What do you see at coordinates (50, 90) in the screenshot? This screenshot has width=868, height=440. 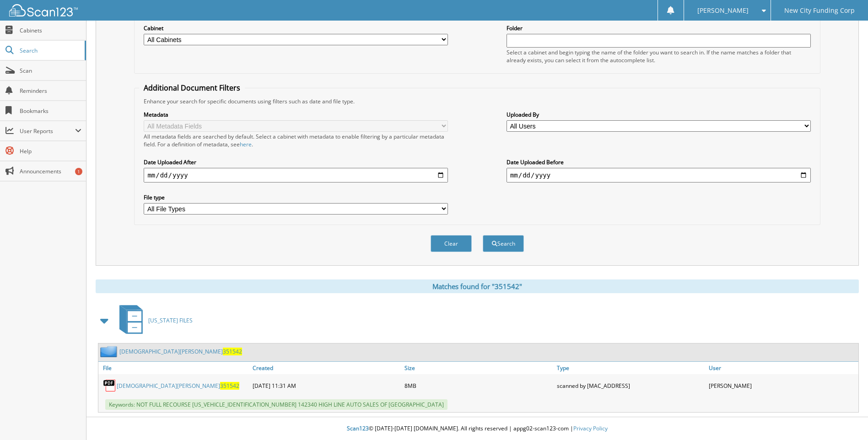 I see `span: Reminders` at bounding box center [50, 90].